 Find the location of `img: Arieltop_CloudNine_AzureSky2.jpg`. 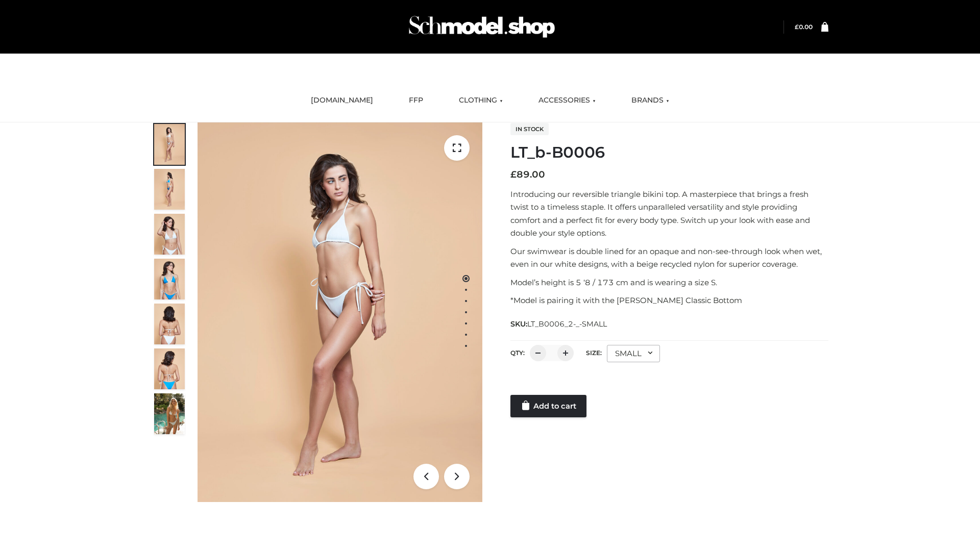

img: Arieltop_CloudNine_AzureSky2.jpg is located at coordinates (169, 414).